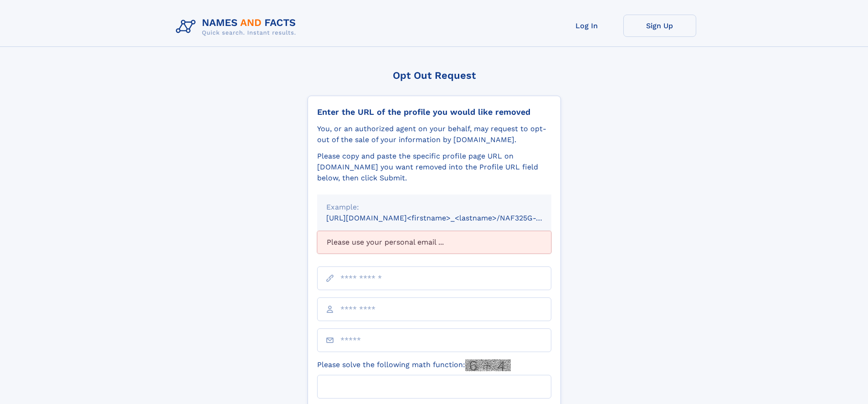  I want to click on div: Please use your personal email ..., so click(434, 243).